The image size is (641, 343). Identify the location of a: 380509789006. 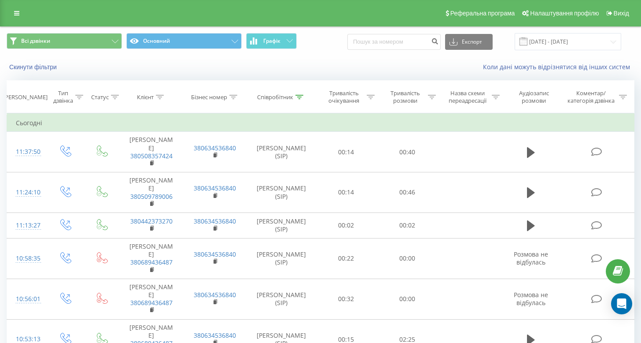
(152, 196).